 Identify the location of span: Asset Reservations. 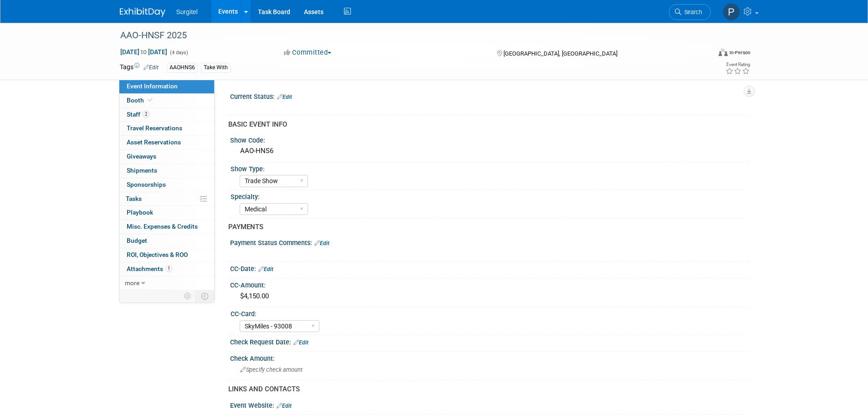
(154, 142).